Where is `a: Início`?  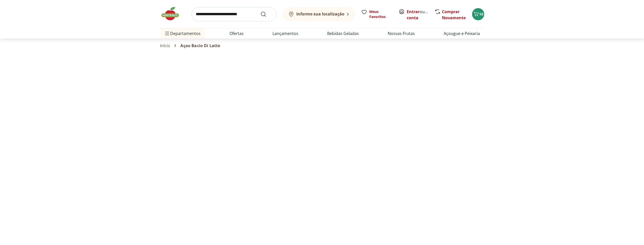
a: Início is located at coordinates (165, 46).